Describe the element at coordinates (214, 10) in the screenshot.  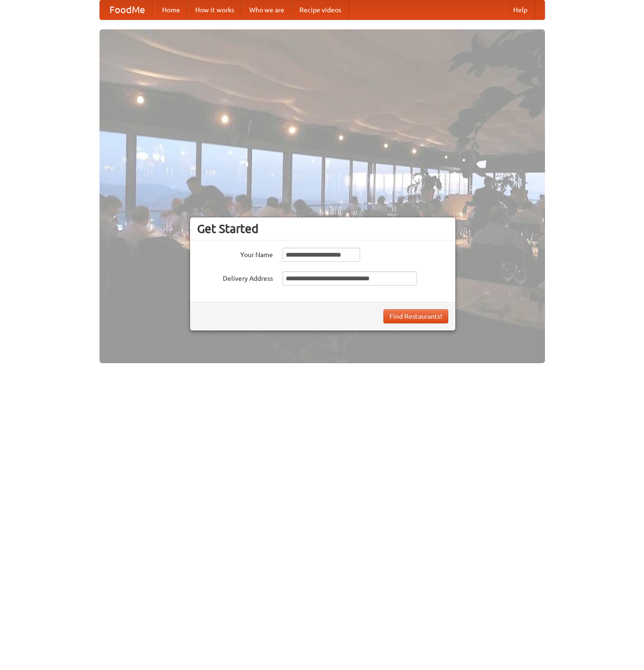
I see `a: How it works` at that location.